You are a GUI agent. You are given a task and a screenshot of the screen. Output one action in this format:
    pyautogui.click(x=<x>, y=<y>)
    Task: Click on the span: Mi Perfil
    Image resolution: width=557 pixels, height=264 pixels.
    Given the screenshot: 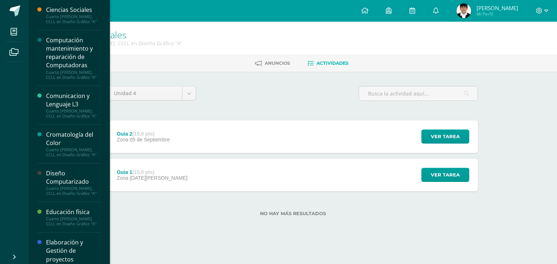 What is the action you would take?
    pyautogui.click(x=497, y=14)
    